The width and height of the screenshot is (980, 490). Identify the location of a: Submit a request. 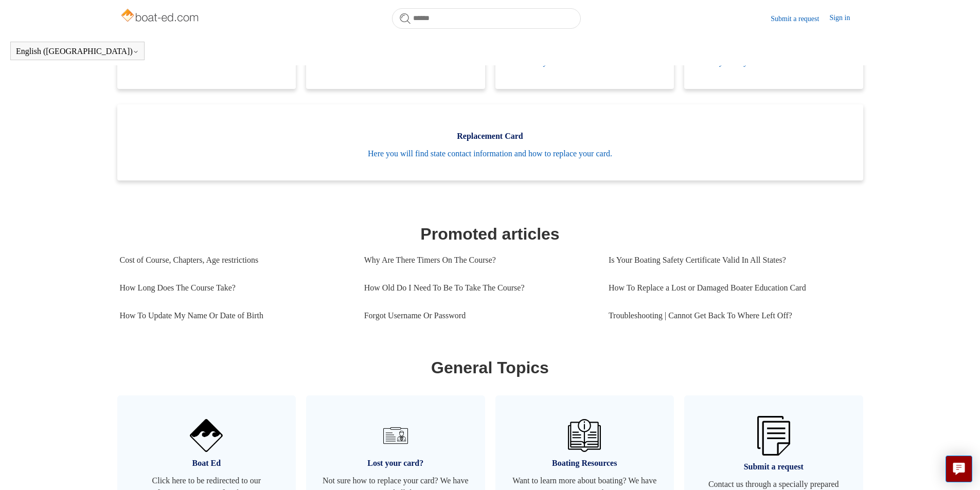
(800, 18).